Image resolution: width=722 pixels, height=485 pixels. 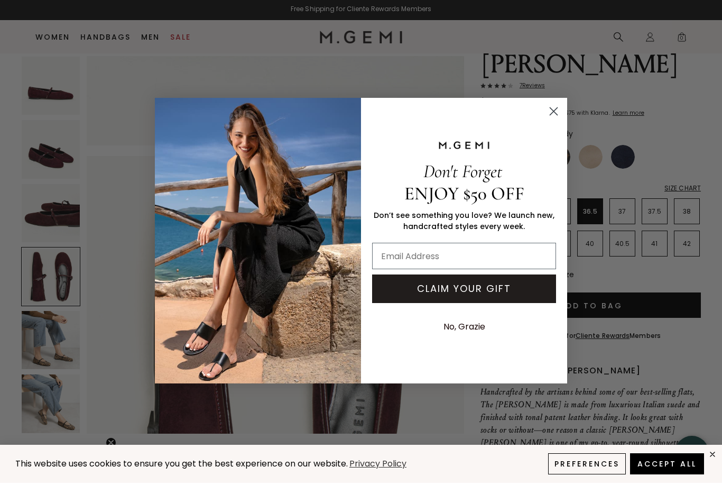 What do you see at coordinates (258, 243) in the screenshot?
I see `img: M.Gemi` at bounding box center [258, 243].